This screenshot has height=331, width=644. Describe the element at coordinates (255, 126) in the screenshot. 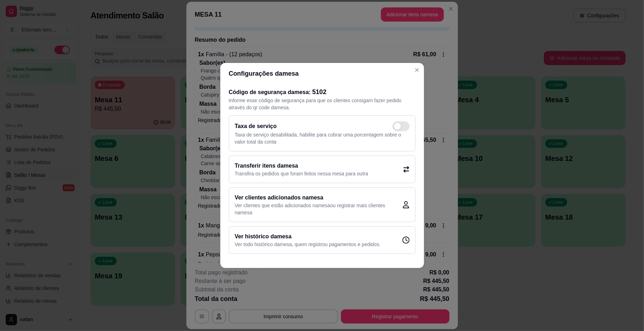

I see `h2: Taxa de serviço` at that location.